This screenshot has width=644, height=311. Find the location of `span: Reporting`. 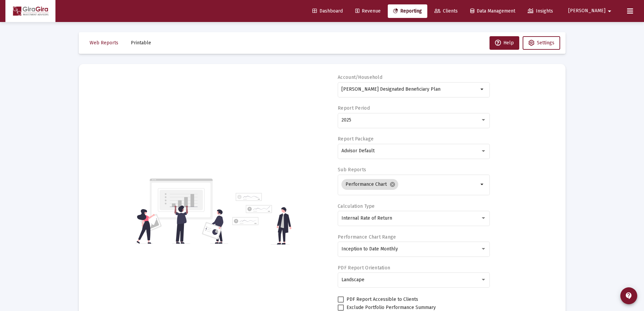

span: Reporting is located at coordinates (407, 11).